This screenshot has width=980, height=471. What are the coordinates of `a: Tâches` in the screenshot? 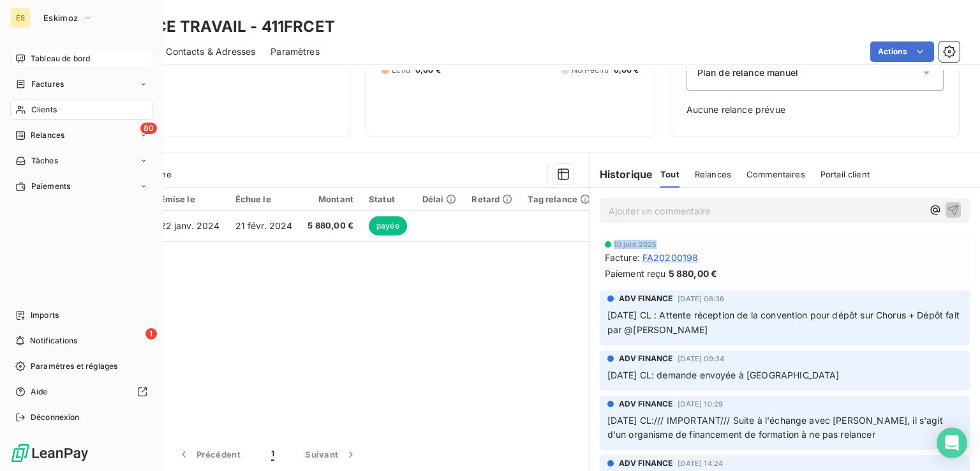 It's located at (81, 161).